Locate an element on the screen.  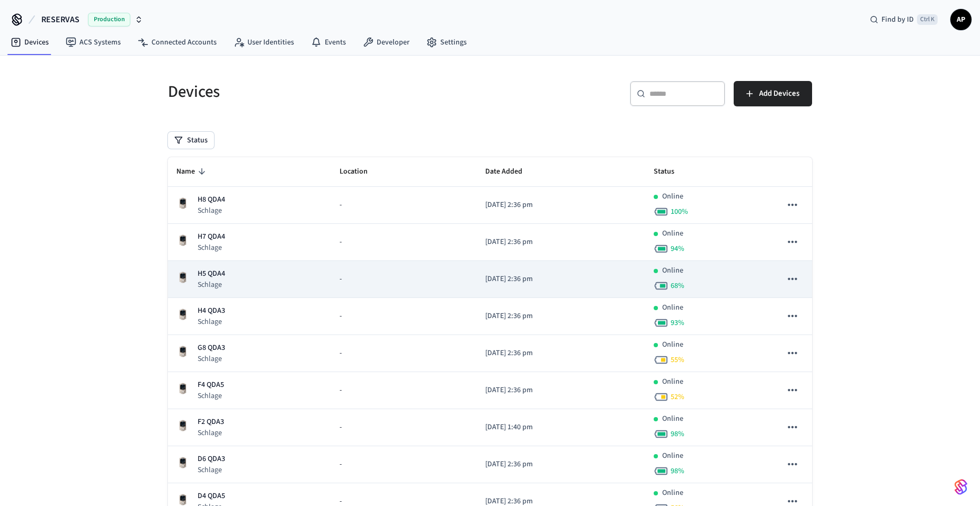
img: SeamLogoGradient.69752ec5.svg is located at coordinates (961, 487).